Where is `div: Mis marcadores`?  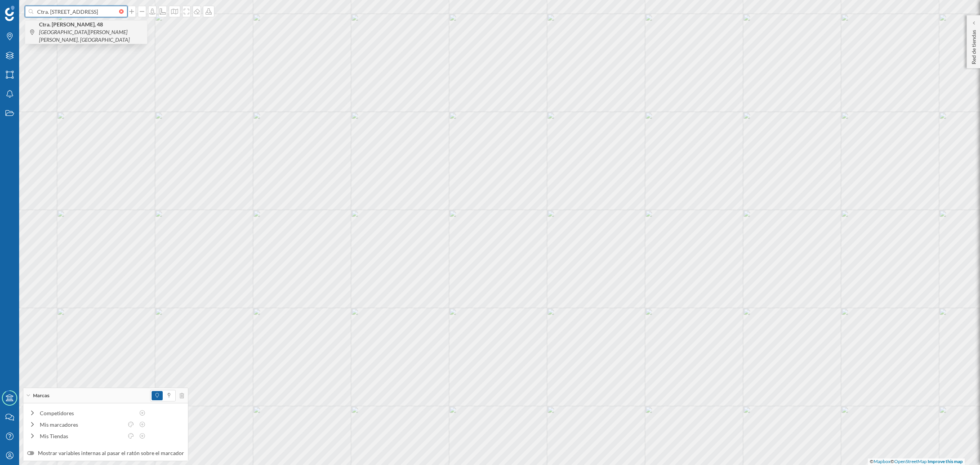 div: Mis marcadores is located at coordinates (82, 424).